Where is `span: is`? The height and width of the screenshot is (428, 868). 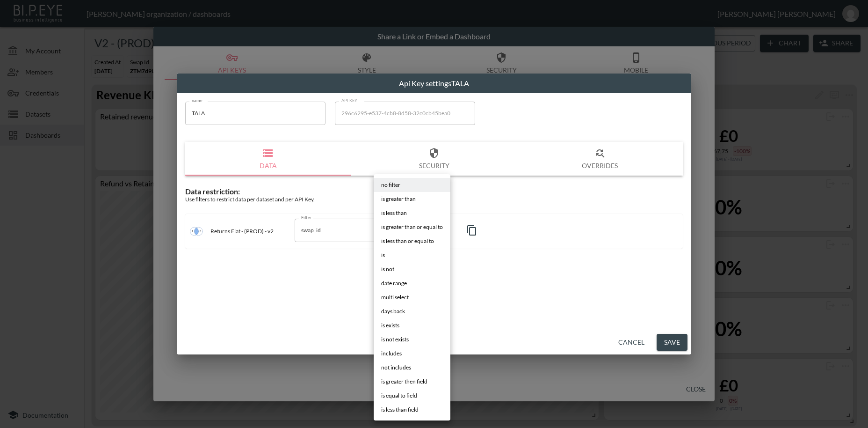
span: is is located at coordinates (383, 255).